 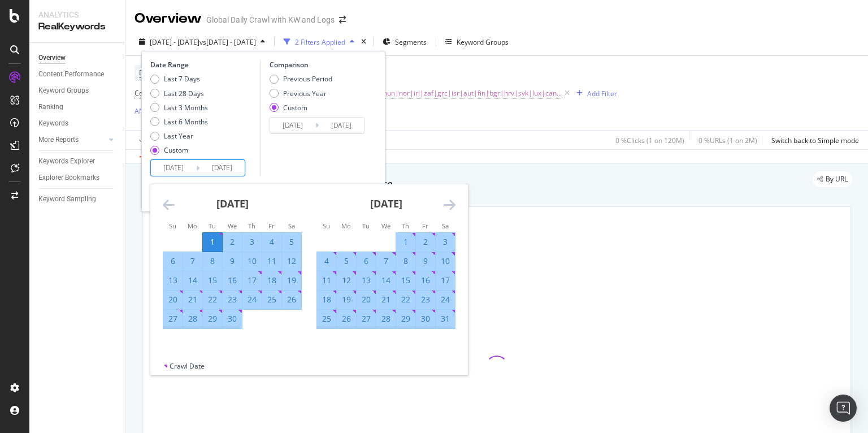 What do you see at coordinates (405, 42) in the screenshot?
I see `button: Segments` at bounding box center [405, 42].